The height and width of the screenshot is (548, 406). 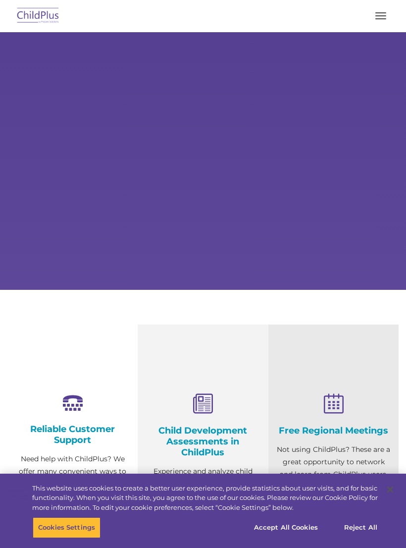 What do you see at coordinates (202, 441) in the screenshot?
I see `h4: Child Development Assessments in ChildPlus` at bounding box center [202, 441].